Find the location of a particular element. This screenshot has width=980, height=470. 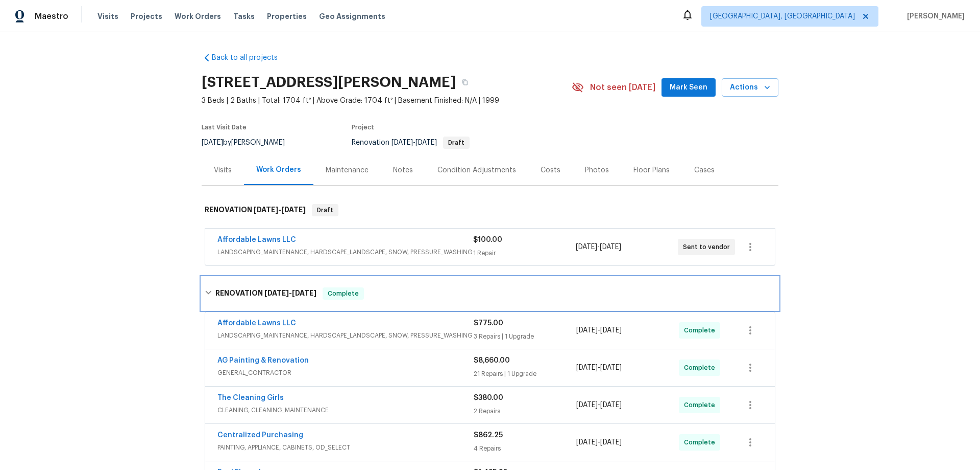

div: Visits is located at coordinates (223, 170).